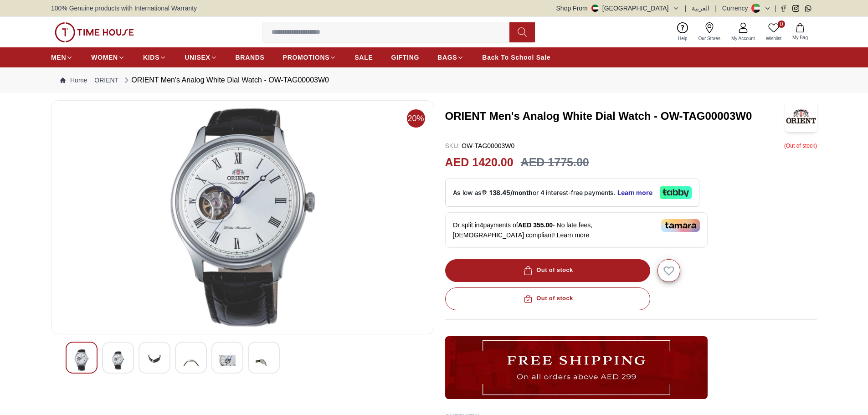 The height and width of the screenshot is (415, 868). Describe the element at coordinates (405, 57) in the screenshot. I see `a: GIFTING` at that location.